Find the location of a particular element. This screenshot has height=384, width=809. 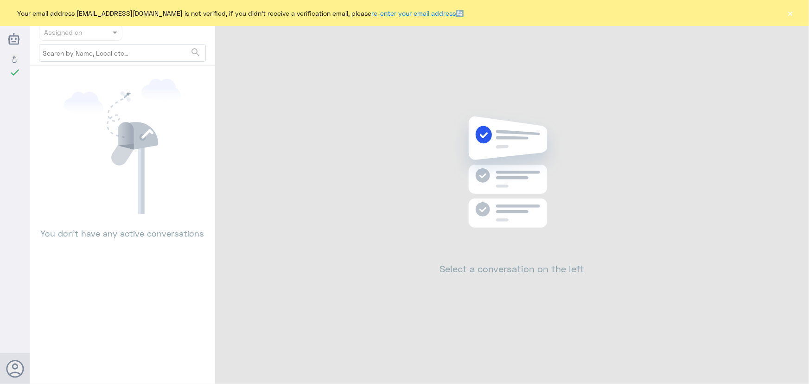

h2: Select a conversation on the left is located at coordinates (512, 268).